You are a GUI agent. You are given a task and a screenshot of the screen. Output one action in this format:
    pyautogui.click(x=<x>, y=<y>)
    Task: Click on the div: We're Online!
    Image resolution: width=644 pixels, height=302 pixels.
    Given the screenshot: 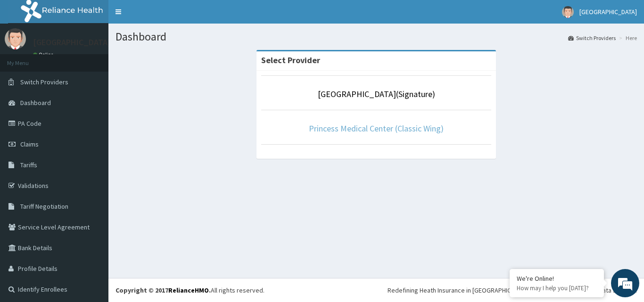 What is the action you would take?
    pyautogui.click(x=557, y=279)
    